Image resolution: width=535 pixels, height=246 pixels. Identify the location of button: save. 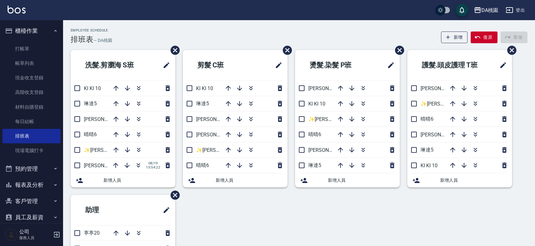
(462, 10).